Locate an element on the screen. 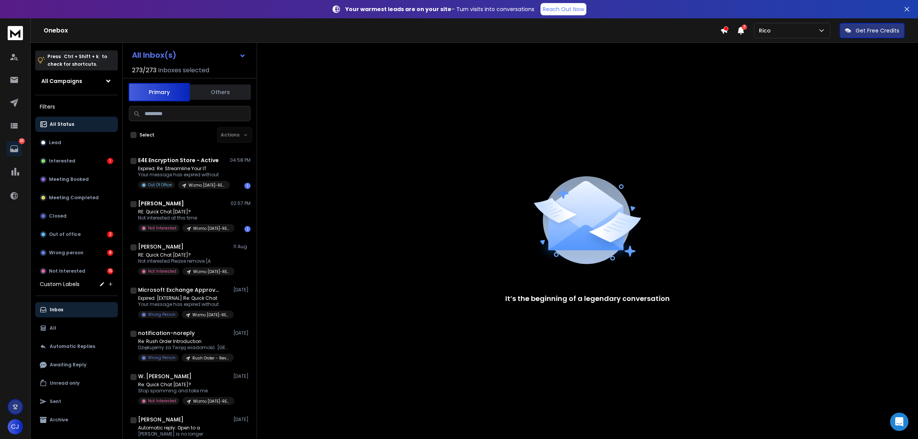 This screenshot has height=439, width=918. strong: Your warmest leads are on your site is located at coordinates (398, 9).